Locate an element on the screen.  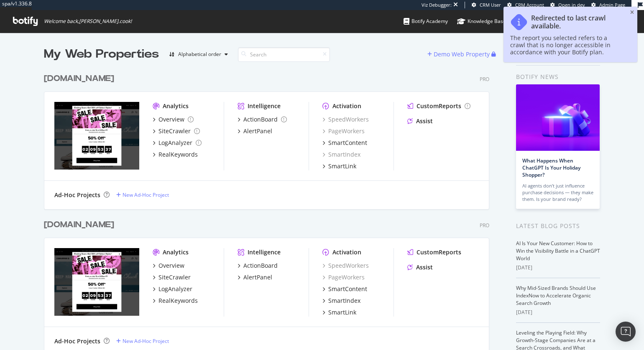
span: CRM User is located at coordinates (490, 4).